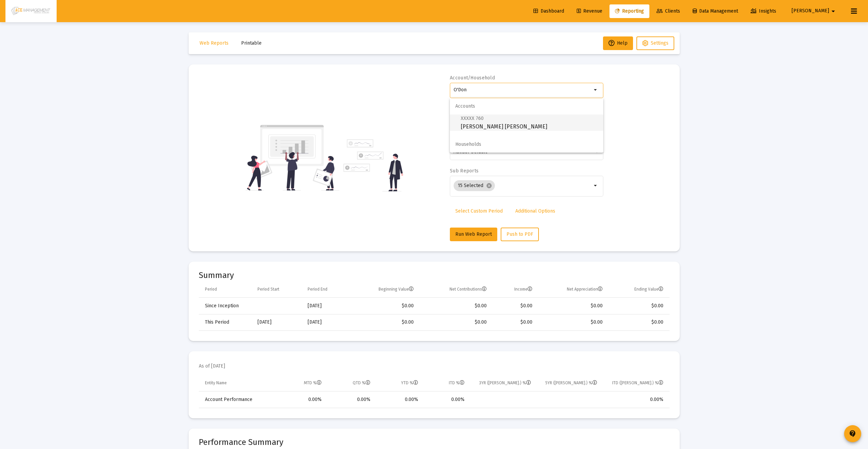 This screenshot has height=449, width=868. What do you see at coordinates (238, 399) in the screenshot?
I see `td: Account Performance` at bounding box center [238, 399].